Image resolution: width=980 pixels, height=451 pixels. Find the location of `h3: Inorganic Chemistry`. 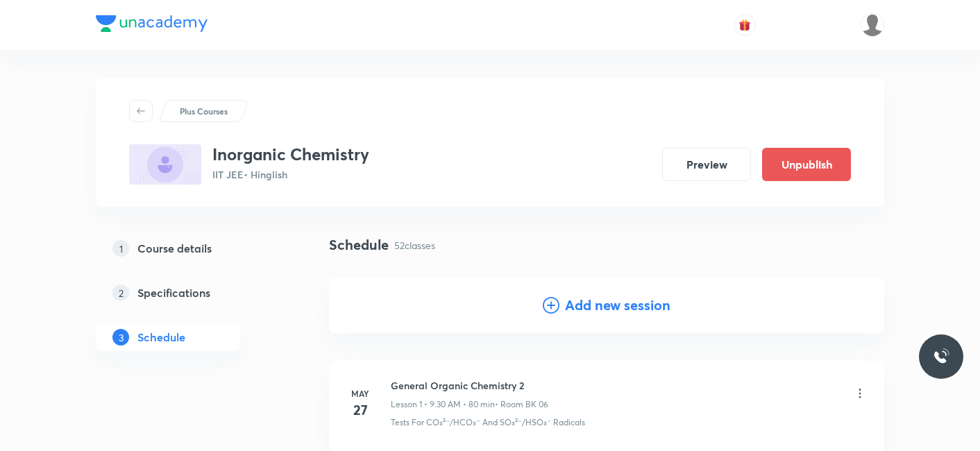

h3: Inorganic Chemistry is located at coordinates (291, 154).